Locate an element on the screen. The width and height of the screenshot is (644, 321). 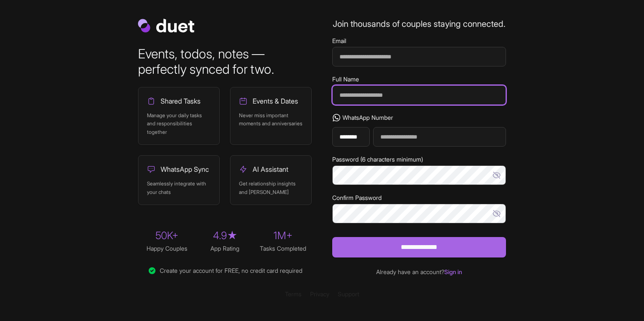
h1: Events, todos, notes — perfectly synced for two. is located at coordinates (225, 61).